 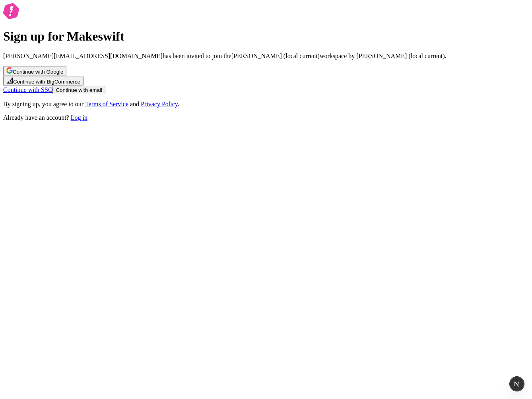 I want to click on button: Continue with Google, so click(x=35, y=71).